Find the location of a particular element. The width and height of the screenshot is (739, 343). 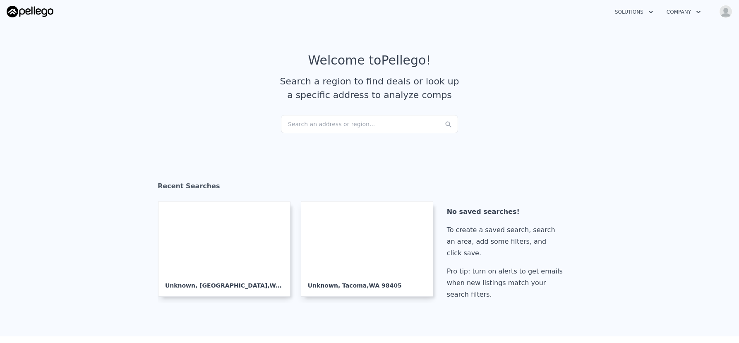

img: Pellego is located at coordinates (30, 12).